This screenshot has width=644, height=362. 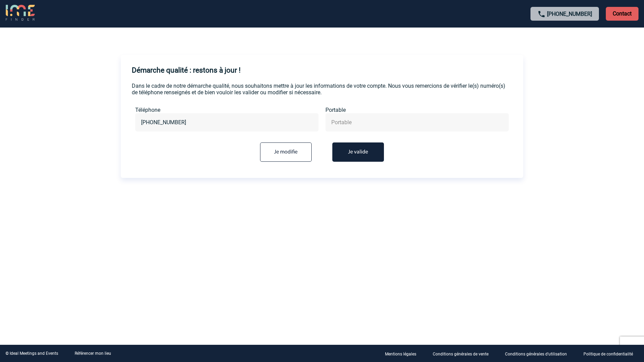 What do you see at coordinates (608, 354) in the screenshot?
I see `p: Politique de confidentialité` at bounding box center [608, 354].